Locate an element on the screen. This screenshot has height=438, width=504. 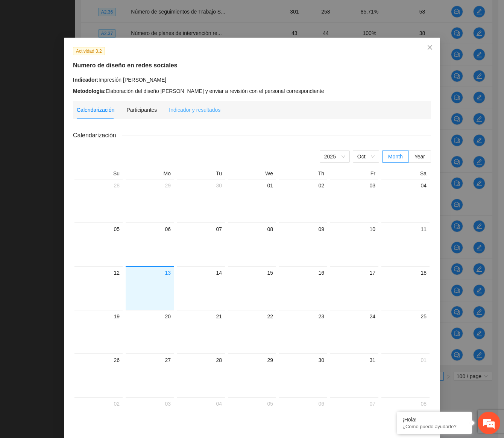
td: 2025-09-29 is located at coordinates (149, 201).